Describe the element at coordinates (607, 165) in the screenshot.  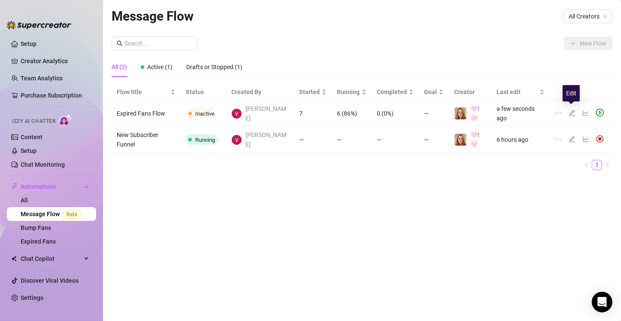
I see `span: right` at that location.